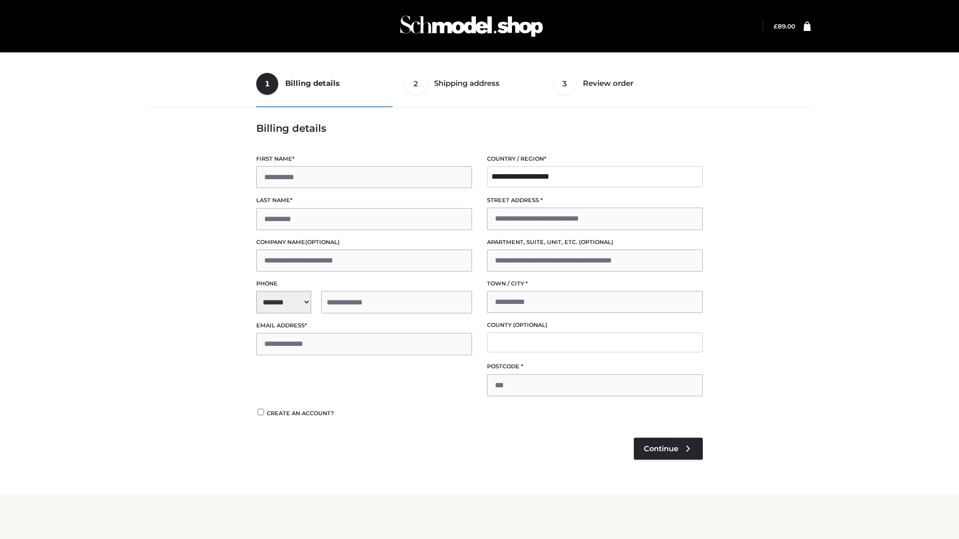 The image size is (959, 539). What do you see at coordinates (364, 326) in the screenshot?
I see `label: Email address` at bounding box center [364, 326].